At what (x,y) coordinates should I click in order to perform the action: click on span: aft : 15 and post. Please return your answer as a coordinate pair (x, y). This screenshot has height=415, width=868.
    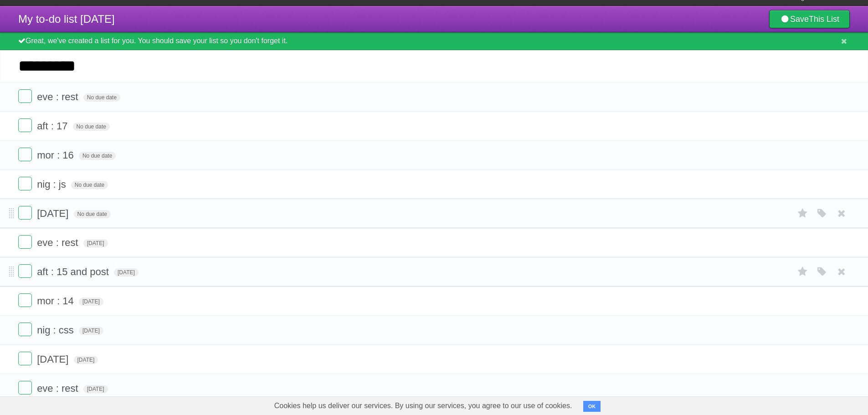
    Looking at the image, I should click on (73, 271).